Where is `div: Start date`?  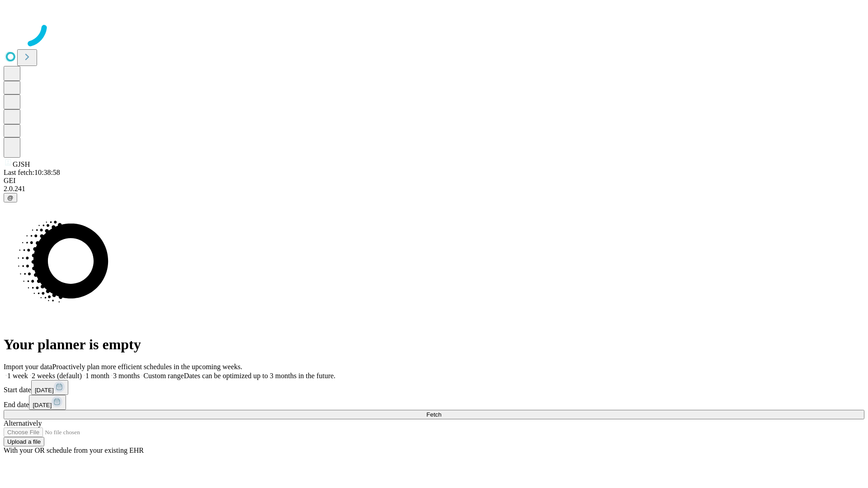 div: Start date is located at coordinates (434, 387).